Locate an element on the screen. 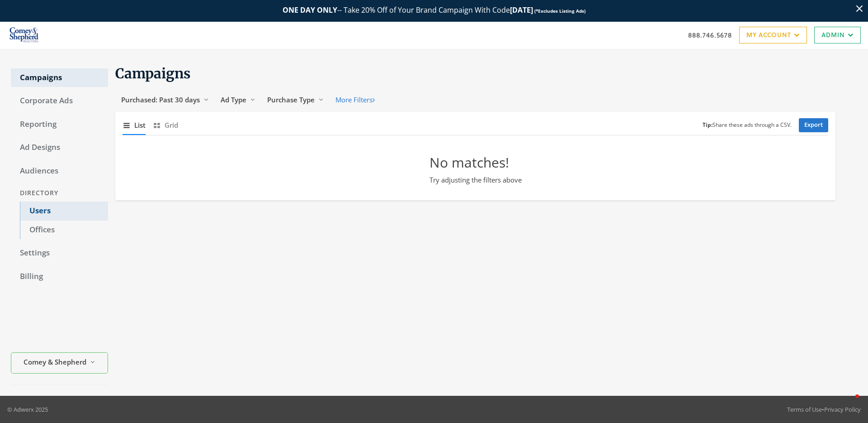 This screenshot has width=868, height=423. span: Grid is located at coordinates (172, 125).